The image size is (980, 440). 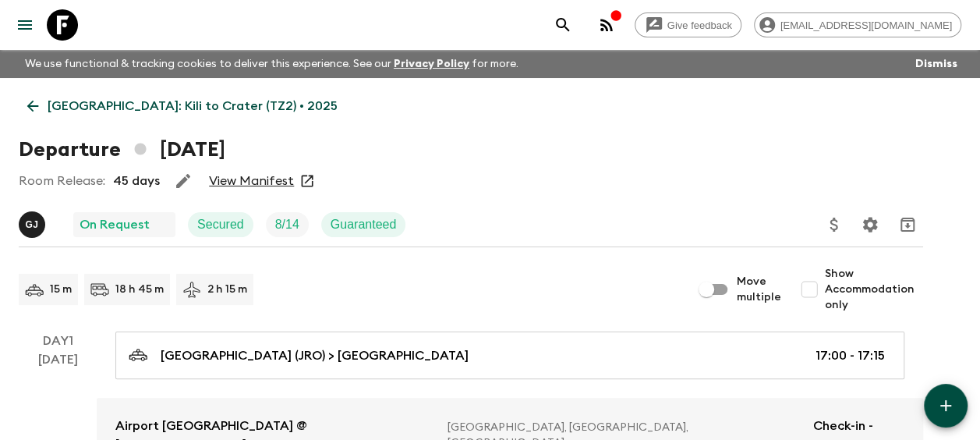 What do you see at coordinates (136, 181) in the screenshot?
I see `p: 45 days` at bounding box center [136, 181].